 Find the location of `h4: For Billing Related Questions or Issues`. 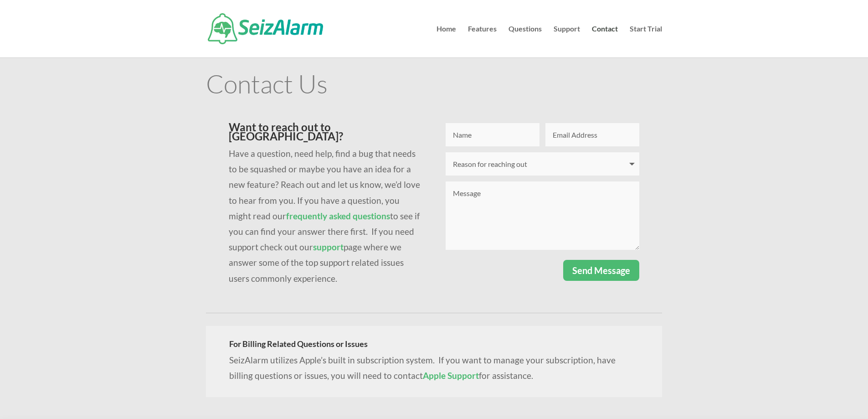

h4: For Billing Related Questions or Issues is located at coordinates (434, 346).